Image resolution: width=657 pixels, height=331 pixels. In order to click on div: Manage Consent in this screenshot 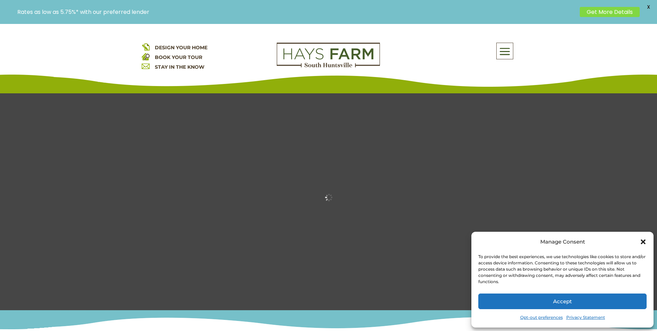, I will do `click(563, 242)`.